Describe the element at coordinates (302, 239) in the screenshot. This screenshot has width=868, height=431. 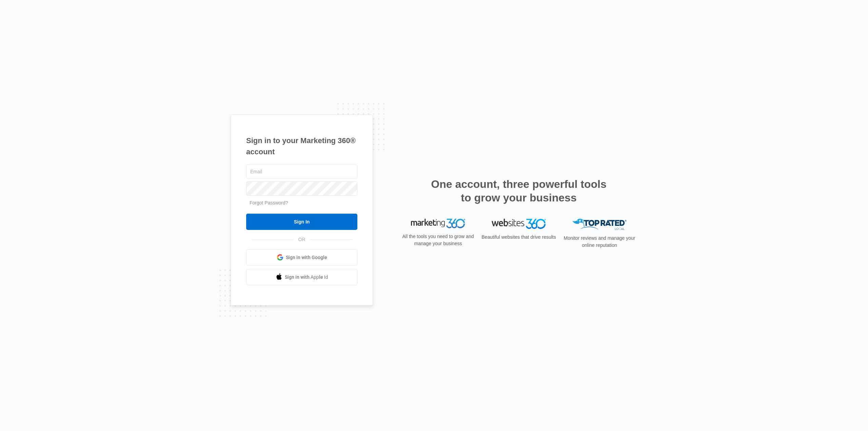
I see `span: OR` at that location.